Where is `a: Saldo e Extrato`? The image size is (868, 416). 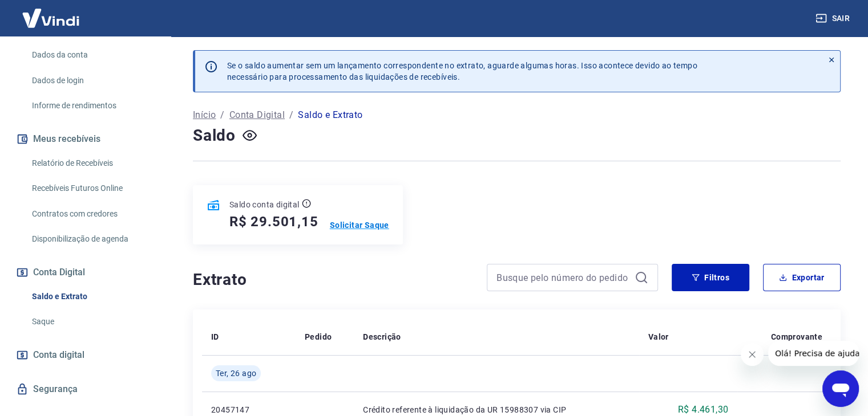 a: Saldo e Extrato is located at coordinates (92, 297).